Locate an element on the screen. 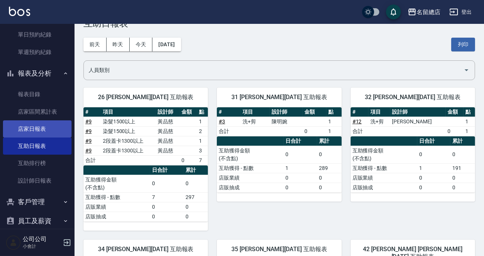 This screenshot has width=484, height=256. h5: 公司公司 is located at coordinates (42, 239).